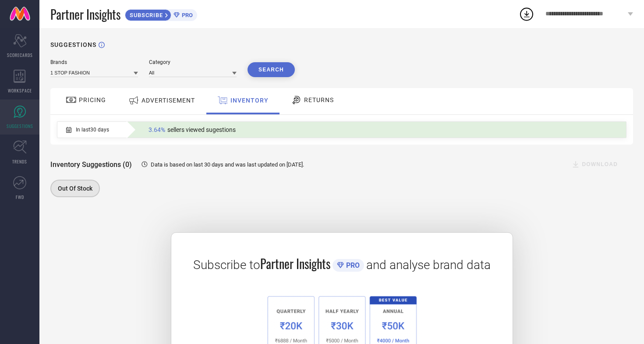 This screenshot has height=344, width=644. What do you see at coordinates (20, 126) in the screenshot?
I see `span: SUGGESTIONS` at bounding box center [20, 126].